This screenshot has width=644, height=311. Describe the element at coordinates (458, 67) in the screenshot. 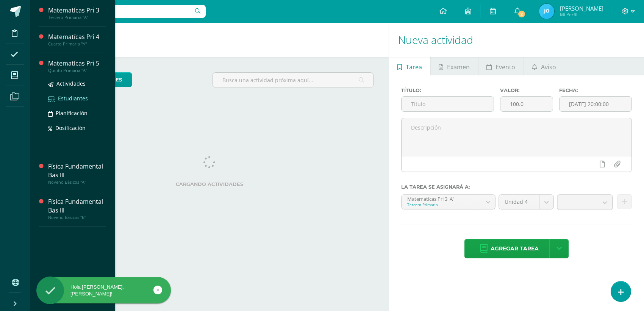

I see `span: Examen` at that location.